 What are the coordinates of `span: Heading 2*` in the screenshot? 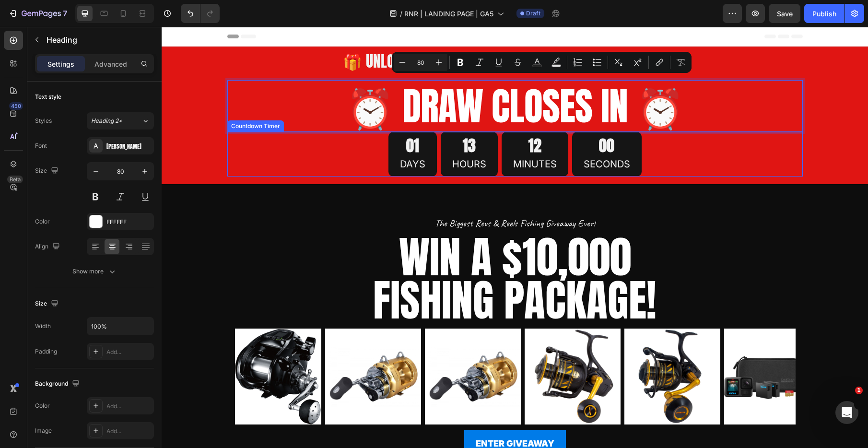 It's located at (106, 121).